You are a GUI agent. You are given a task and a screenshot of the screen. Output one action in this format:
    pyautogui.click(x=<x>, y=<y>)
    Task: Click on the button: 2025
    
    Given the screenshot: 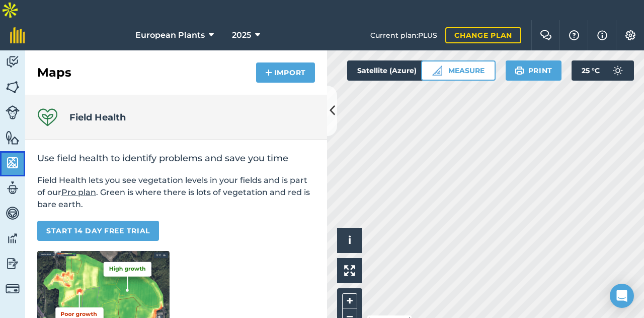 What is the action you would take?
    pyautogui.click(x=246, y=35)
    